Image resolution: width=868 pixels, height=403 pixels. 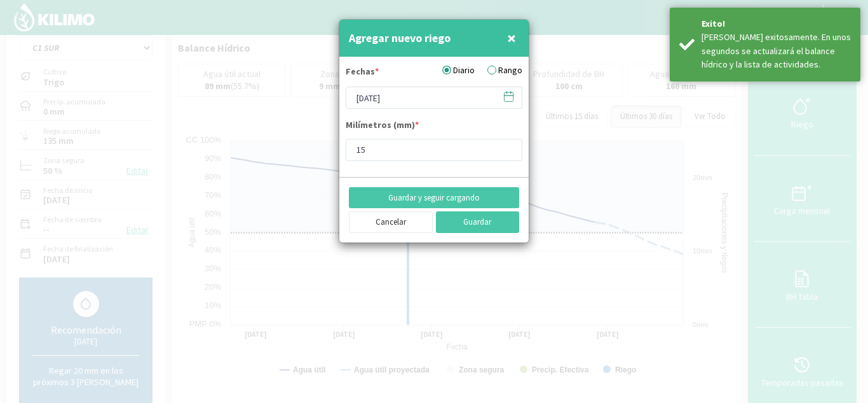 I want to click on label: Fechas, so click(x=362, y=73).